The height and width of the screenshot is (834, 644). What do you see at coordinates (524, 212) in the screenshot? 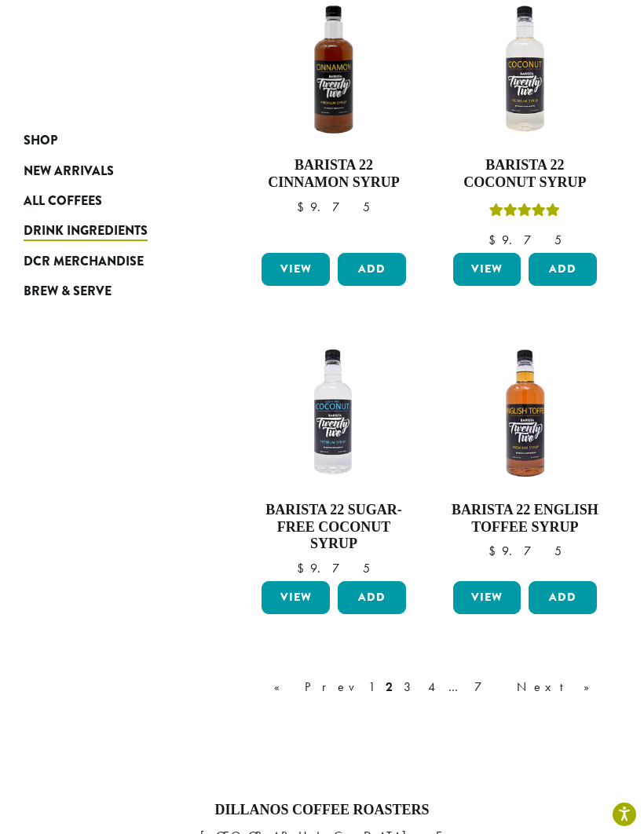
I see `div: Rated 5.00 out of 5` at bounding box center [524, 212].